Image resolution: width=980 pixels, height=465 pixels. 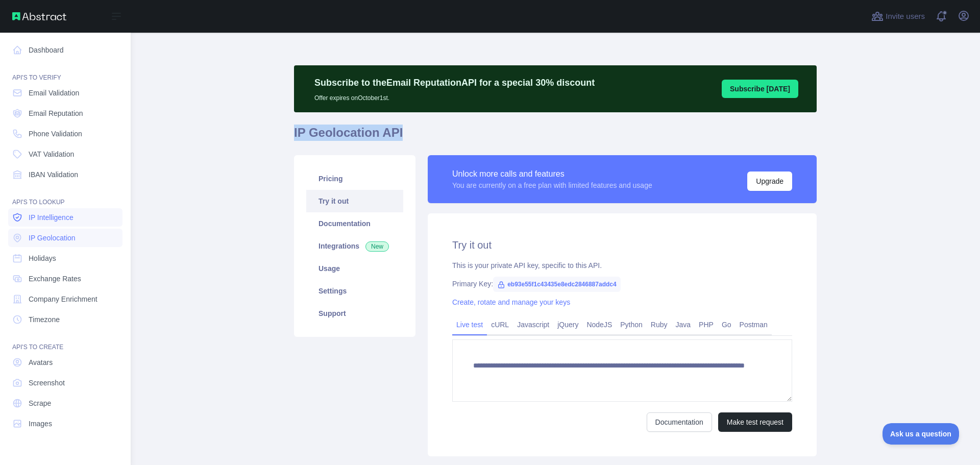 What do you see at coordinates (41, 424) in the screenshot?
I see `span: Images` at bounding box center [41, 424].